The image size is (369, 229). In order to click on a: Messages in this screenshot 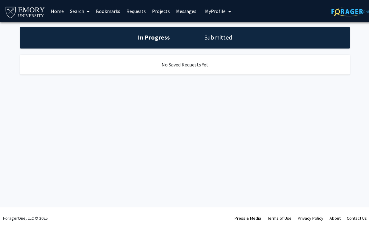, I will do `click(186, 11)`.